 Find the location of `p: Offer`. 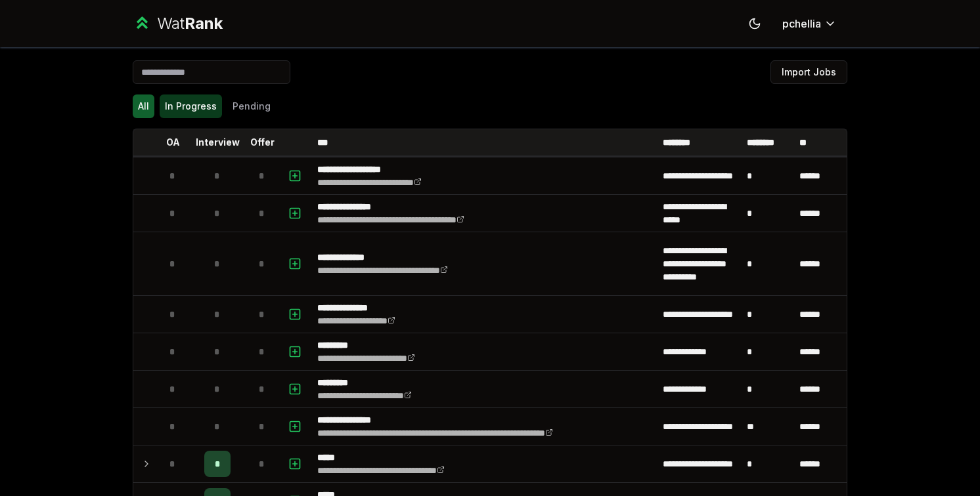

p: Offer is located at coordinates (262, 142).